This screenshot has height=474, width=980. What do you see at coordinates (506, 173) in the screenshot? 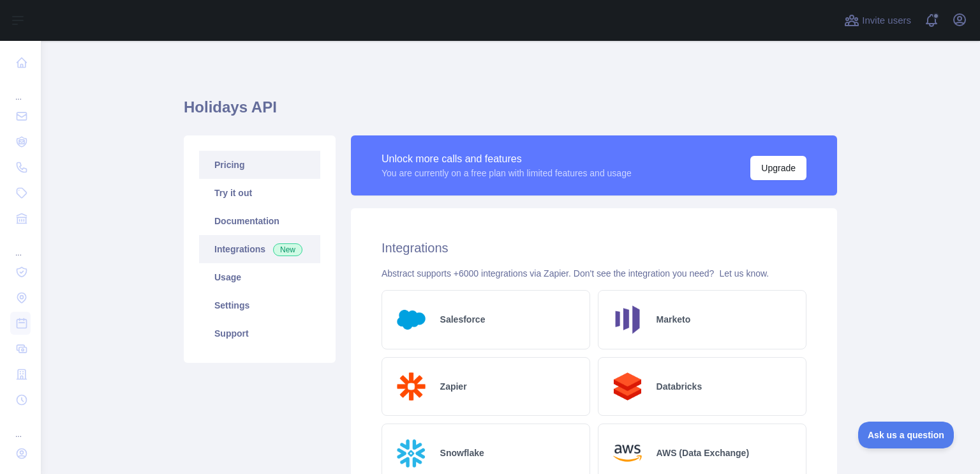
I see `div: You are currently on a free plan with limited features and usage` at bounding box center [506, 173].